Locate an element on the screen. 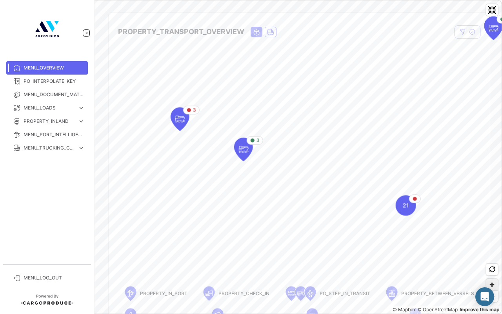  span: MENU_TRUCKING_COMPANY_WORKSPACE is located at coordinates (49, 148).